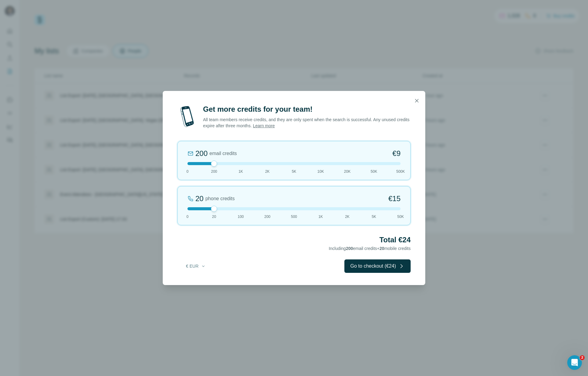 This screenshot has height=376, width=588. What do you see at coordinates (201, 153) in the screenshot?
I see `div: 200` at bounding box center [201, 153].